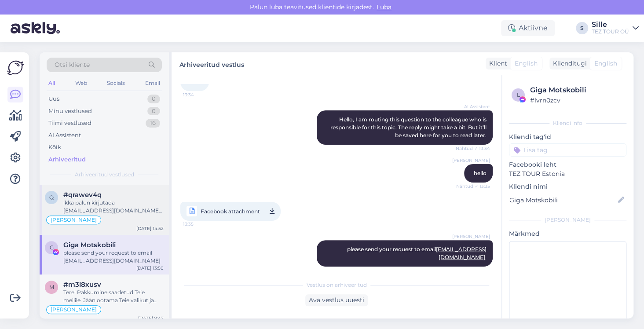 The width and height of the screenshot is (644, 329). Describe the element at coordinates (70, 111) in the screenshot. I see `div: Minu vestlused` at that location.